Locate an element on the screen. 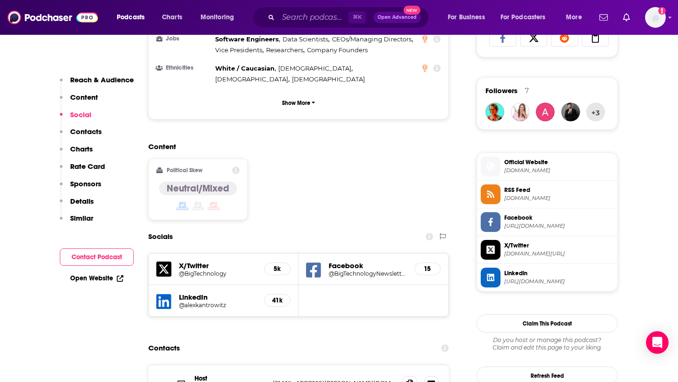 The image size is (678, 382). img: aggazzola is located at coordinates (545, 112).